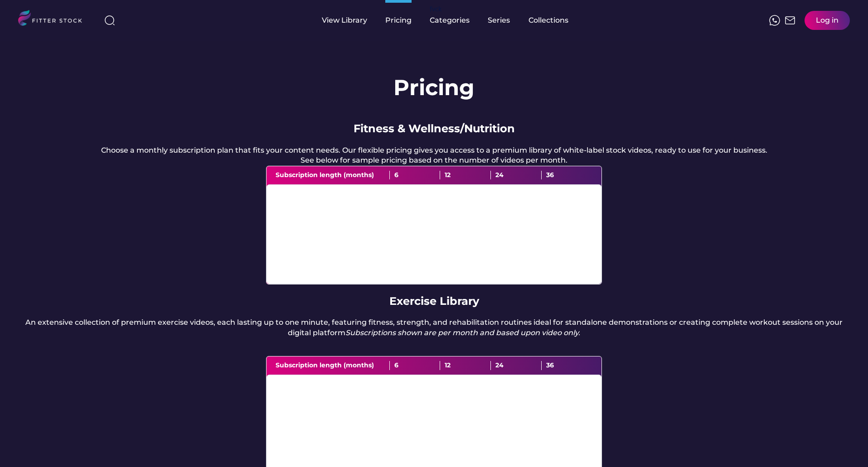  Describe the element at coordinates (790, 20) in the screenshot. I see `img: Frame%2051.svg` at that location.